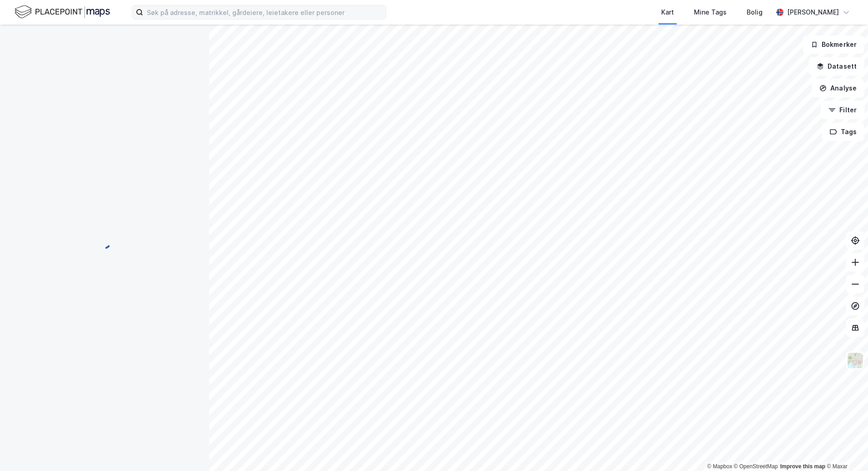 The height and width of the screenshot is (471, 868). Describe the element at coordinates (63, 11) in the screenshot. I see `img: logo.f888ab2527a4732fd821a326f86c7f29.svg` at that location.